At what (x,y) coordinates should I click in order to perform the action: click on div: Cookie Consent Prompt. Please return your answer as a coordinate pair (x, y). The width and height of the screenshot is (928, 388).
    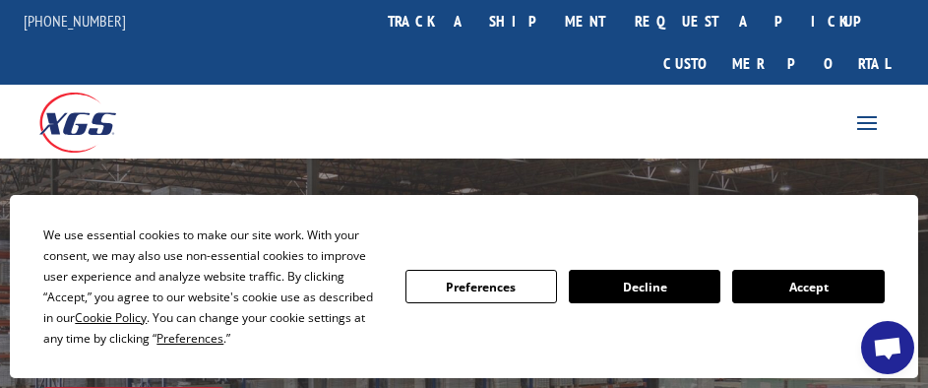
    Looking at the image, I should click on (463, 286).